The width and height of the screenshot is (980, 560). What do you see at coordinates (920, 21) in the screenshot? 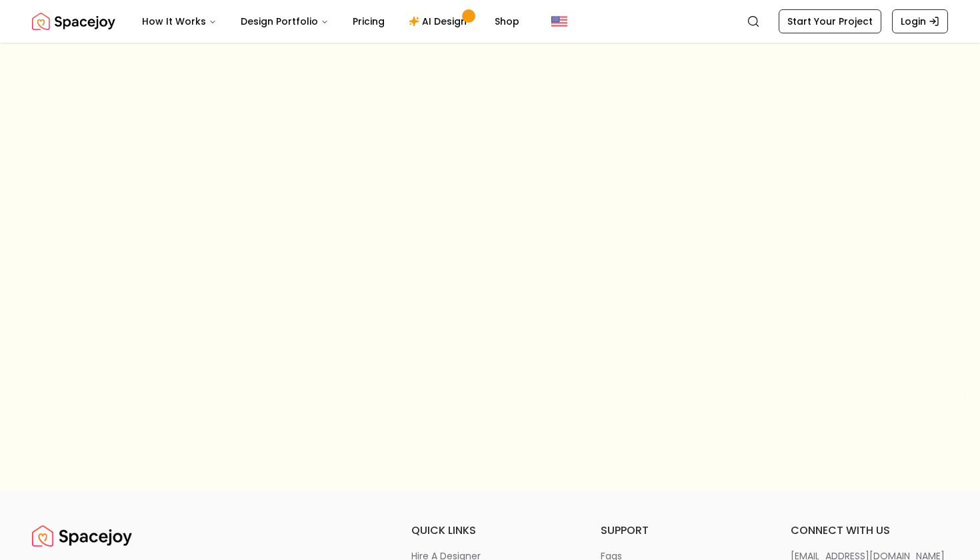
I see `a: Login` at bounding box center [920, 21].